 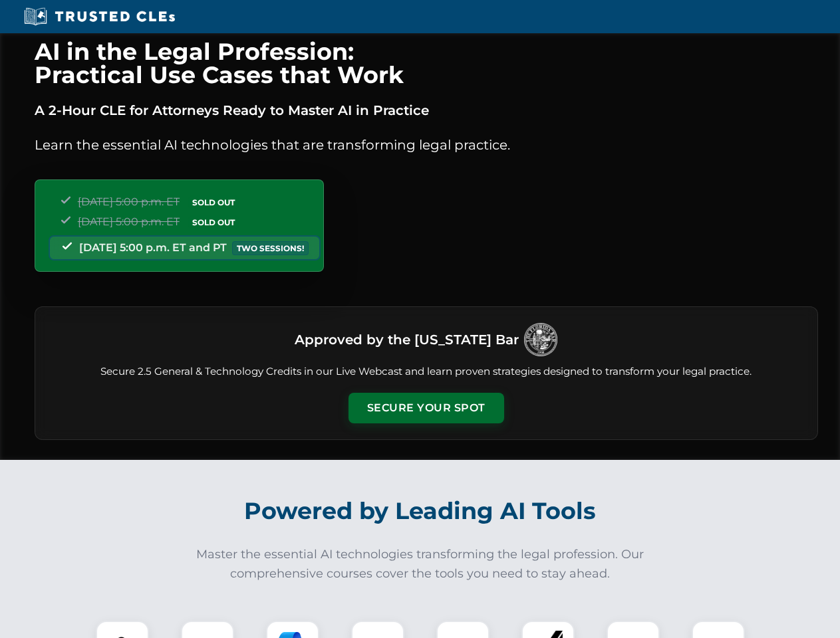 What do you see at coordinates (427, 145) in the screenshot?
I see `p: Learn the essential AI technologies that are transforming legal practice.` at bounding box center [427, 145].